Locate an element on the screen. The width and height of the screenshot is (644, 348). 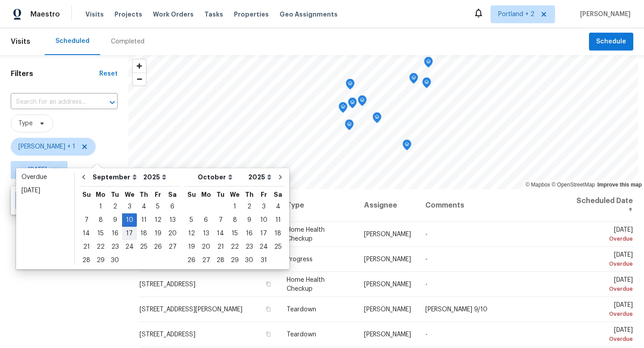
button: Go to next month is located at coordinates (281, 177).